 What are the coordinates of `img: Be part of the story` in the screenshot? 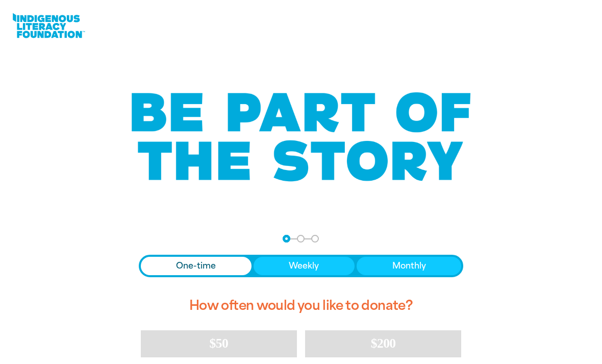 It's located at (301, 137).